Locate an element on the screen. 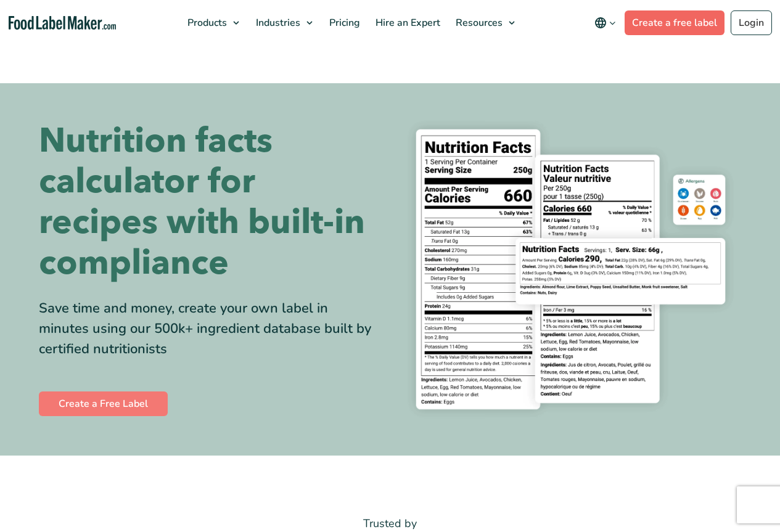 This screenshot has width=780, height=532. a: Create a Free Label is located at coordinates (103, 404).